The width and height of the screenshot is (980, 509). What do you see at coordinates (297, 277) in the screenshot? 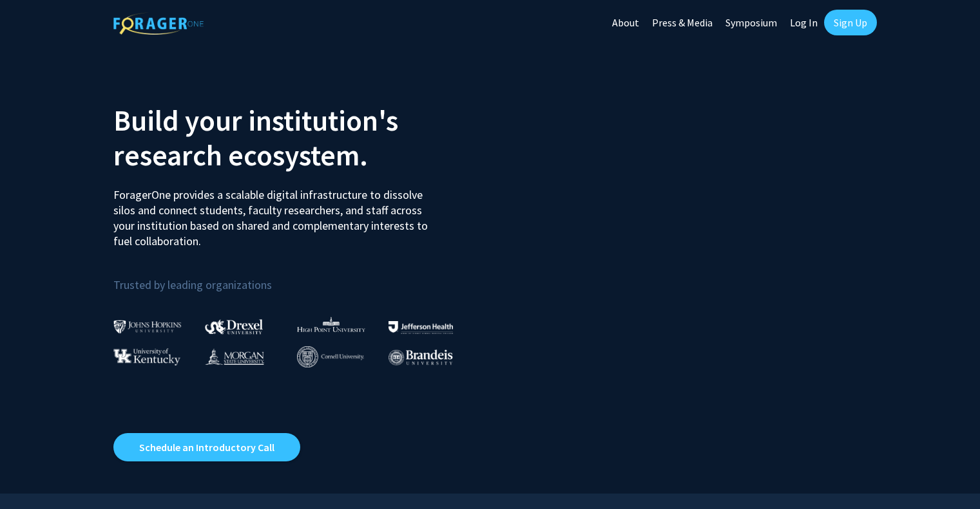
I see `p: Trusted by leading organizations` at bounding box center [297, 277].